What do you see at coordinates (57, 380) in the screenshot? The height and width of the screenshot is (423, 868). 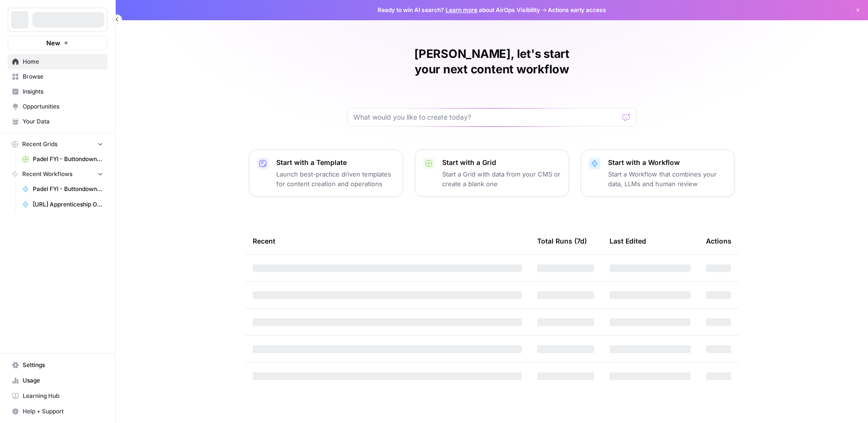 I see `a: Usage` at bounding box center [57, 380].